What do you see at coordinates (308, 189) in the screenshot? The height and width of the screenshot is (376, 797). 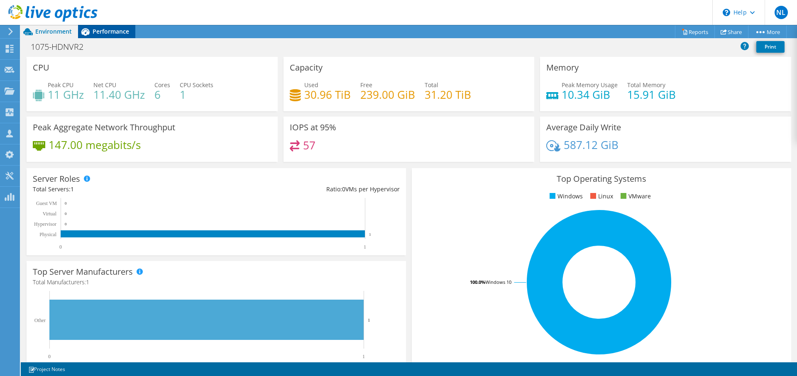 I see `div: Ratio: VMs per Hypervisor` at bounding box center [308, 189].